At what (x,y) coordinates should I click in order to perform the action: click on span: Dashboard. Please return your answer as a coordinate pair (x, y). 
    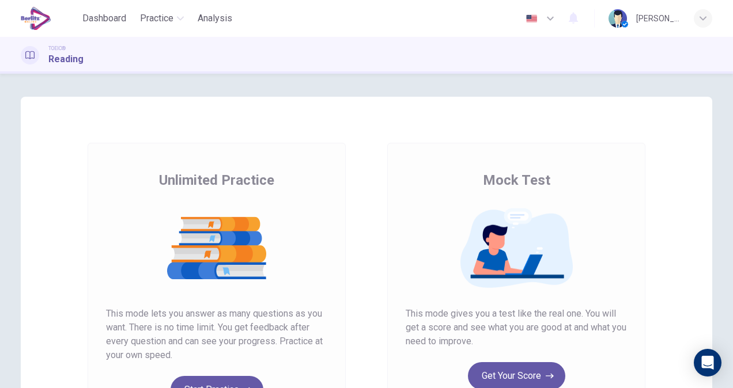
    Looking at the image, I should click on (104, 18).